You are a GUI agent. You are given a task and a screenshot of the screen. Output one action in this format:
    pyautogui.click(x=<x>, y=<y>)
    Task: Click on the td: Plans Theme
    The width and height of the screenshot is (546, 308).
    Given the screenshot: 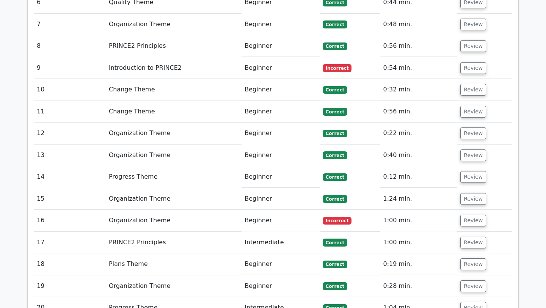 What is the action you would take?
    pyautogui.click(x=174, y=264)
    